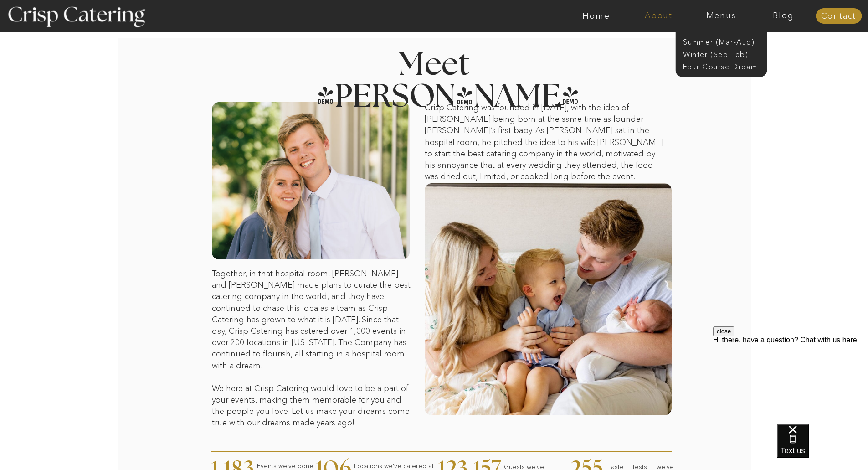 The height and width of the screenshot is (470, 868). I want to click on nav: About, so click(659, 16).